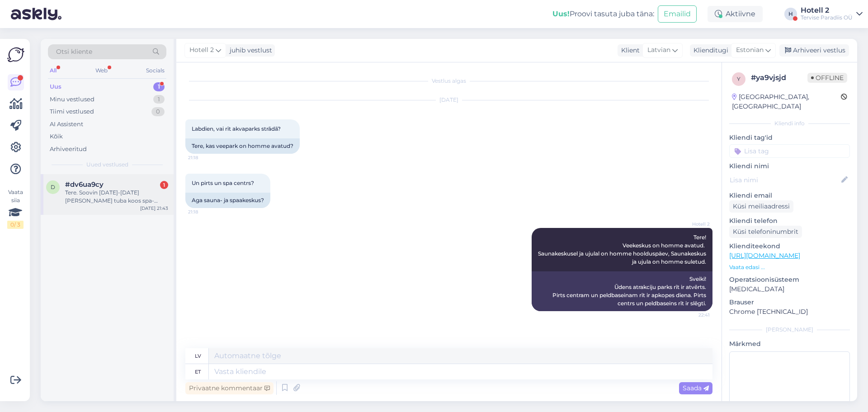  What do you see at coordinates (790, 137) in the screenshot?
I see `p: Kliendi tag'id` at bounding box center [790, 137].